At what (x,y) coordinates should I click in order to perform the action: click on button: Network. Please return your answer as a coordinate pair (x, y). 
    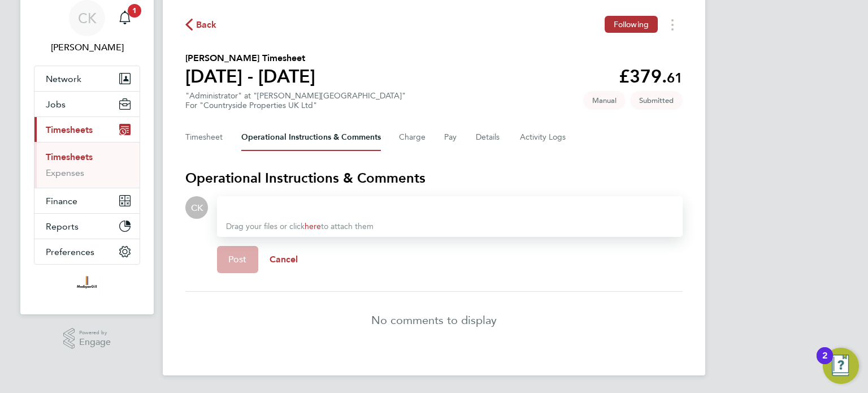
    Looking at the image, I should click on (87, 79).